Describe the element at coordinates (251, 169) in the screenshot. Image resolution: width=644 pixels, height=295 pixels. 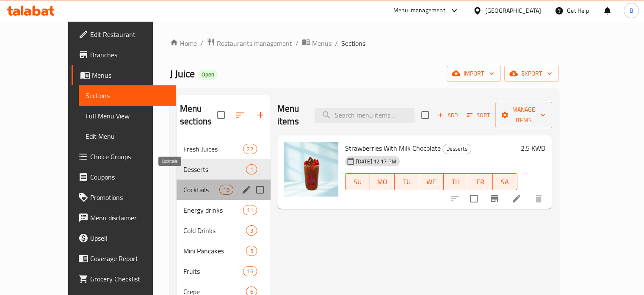
I see `span: 1` at that location.